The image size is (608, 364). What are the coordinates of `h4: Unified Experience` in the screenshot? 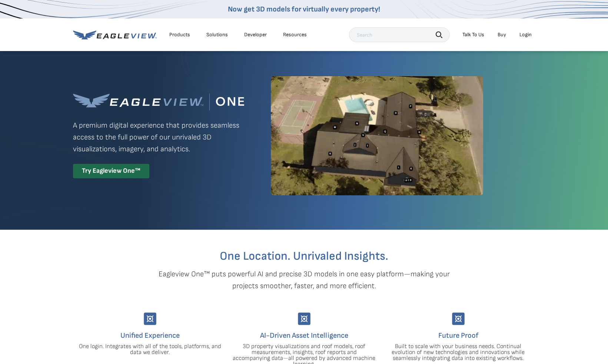 It's located at (150, 336).